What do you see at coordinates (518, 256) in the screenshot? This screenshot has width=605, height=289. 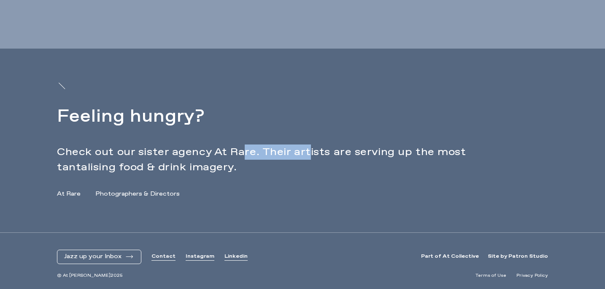 I see `a: Site by Patron Studio` at bounding box center [518, 256].